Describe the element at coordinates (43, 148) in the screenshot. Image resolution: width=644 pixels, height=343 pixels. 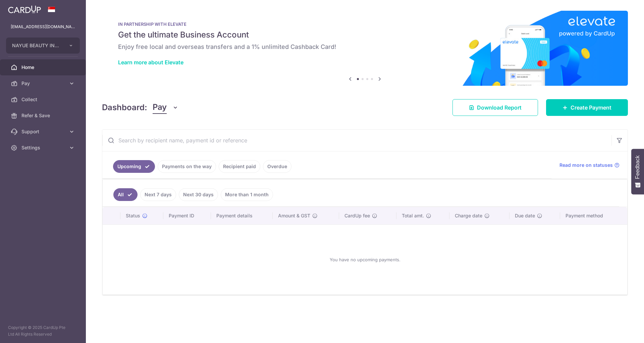
I see `span: Settings` at that location.